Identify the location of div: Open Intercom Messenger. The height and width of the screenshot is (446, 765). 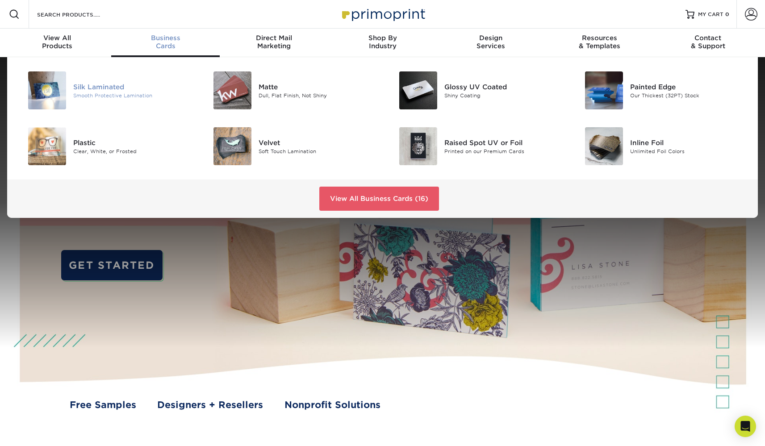
(745, 427).